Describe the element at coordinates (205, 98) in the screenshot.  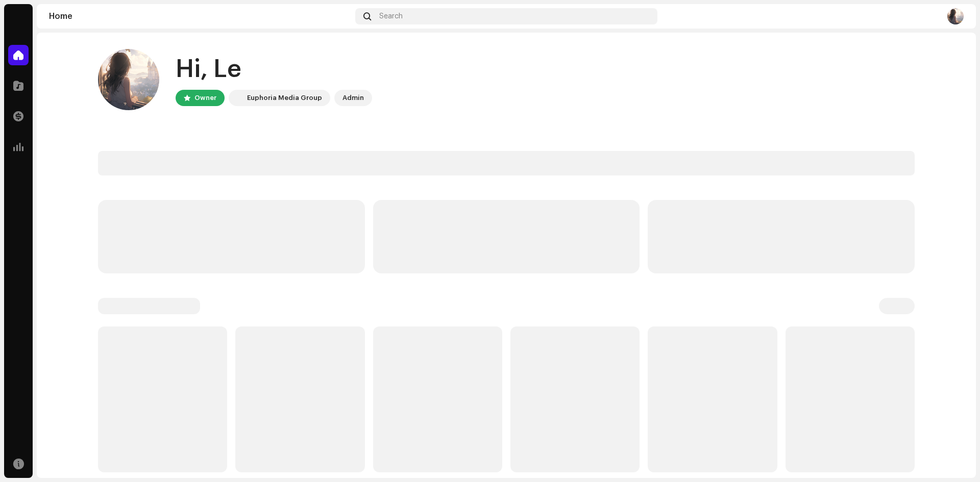
I see `div: Owner` at that location.